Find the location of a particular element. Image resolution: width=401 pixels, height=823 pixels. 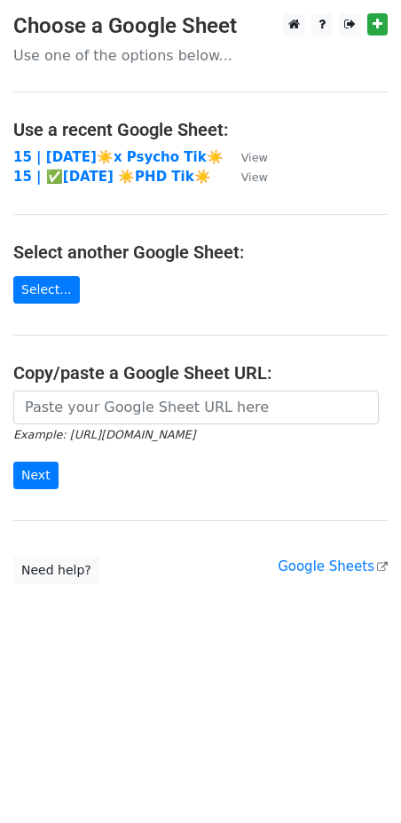

a: Select... is located at coordinates (46, 289).